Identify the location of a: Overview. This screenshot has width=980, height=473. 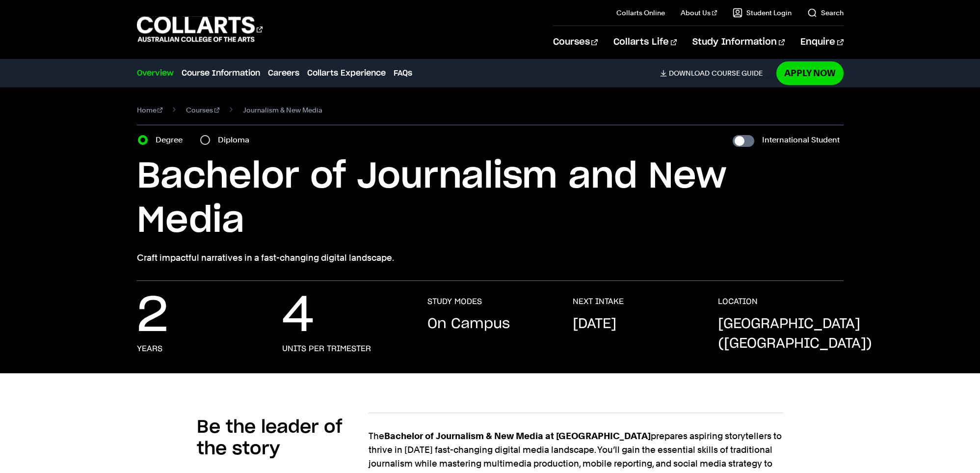
(155, 73).